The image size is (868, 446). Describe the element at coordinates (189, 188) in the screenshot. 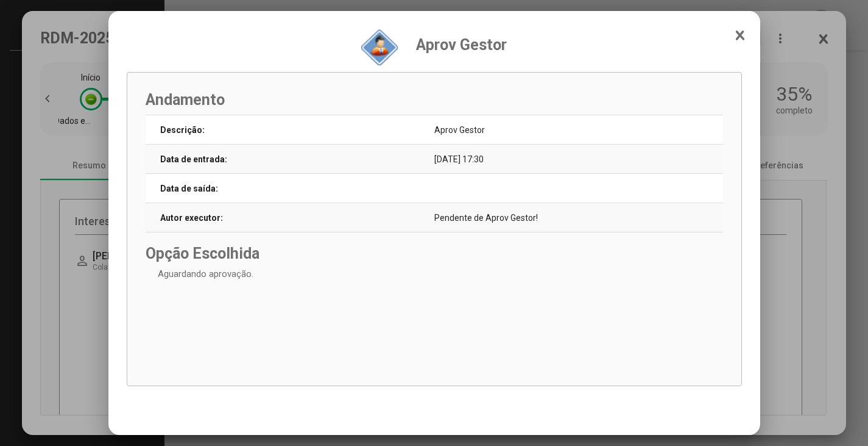

I see `b: Data de saída:` at that location.